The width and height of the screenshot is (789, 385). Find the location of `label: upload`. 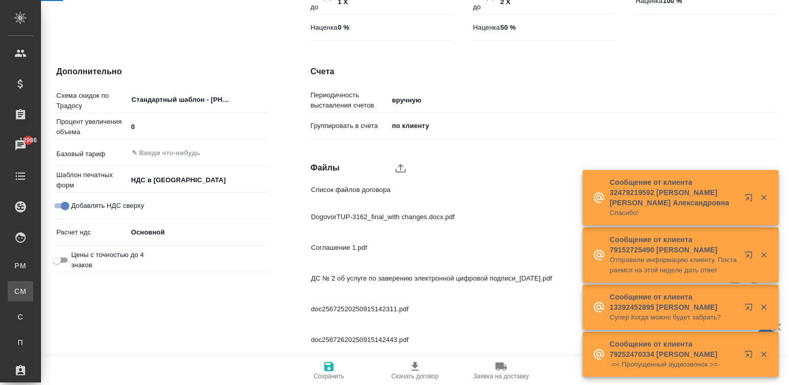

label: upload is located at coordinates (401, 168).